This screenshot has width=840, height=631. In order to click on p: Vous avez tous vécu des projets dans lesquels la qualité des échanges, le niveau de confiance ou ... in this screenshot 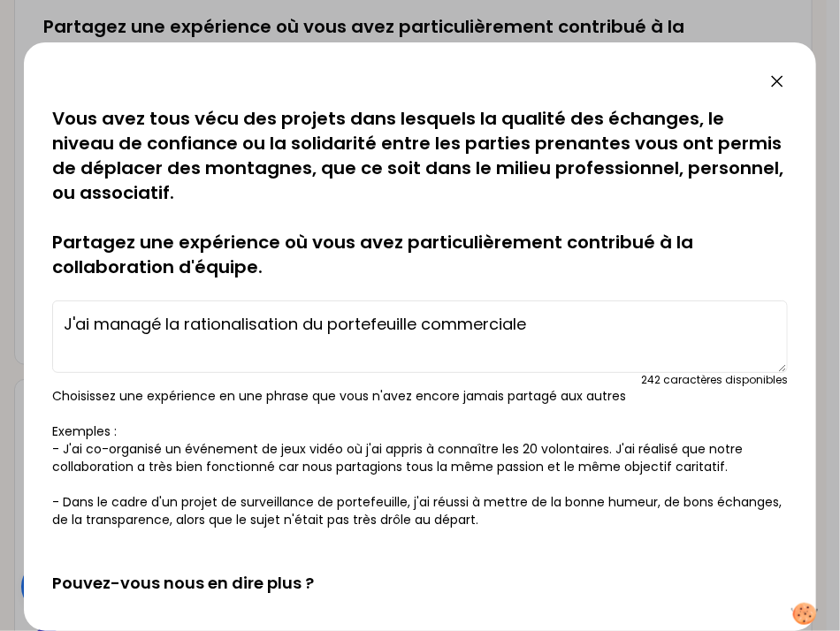, I will do `click(420, 192)`.